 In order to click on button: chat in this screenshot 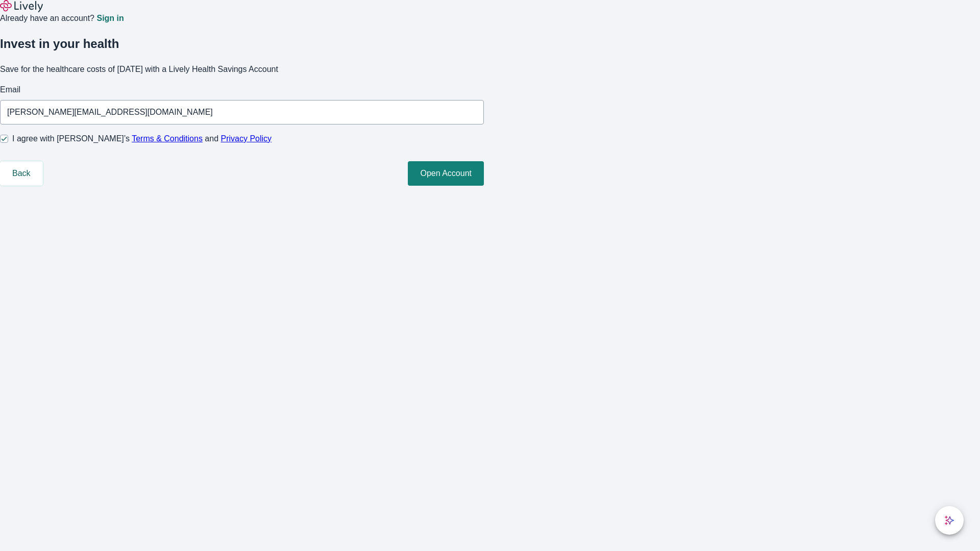, I will do `click(950, 521)`.